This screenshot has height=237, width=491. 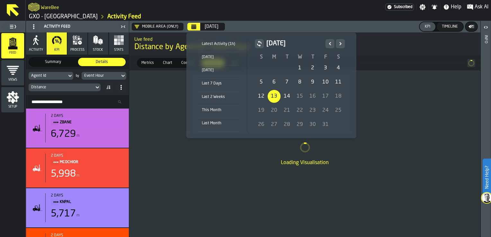 What do you see at coordinates (274, 96) in the screenshot?
I see `div: Selected Date: Monday, October 13, 2025, Monday, October 13, 2025 selected` at bounding box center [274, 96].